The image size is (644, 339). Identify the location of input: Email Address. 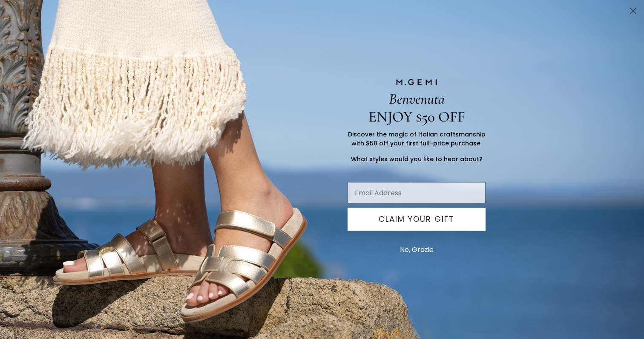
(416, 192).